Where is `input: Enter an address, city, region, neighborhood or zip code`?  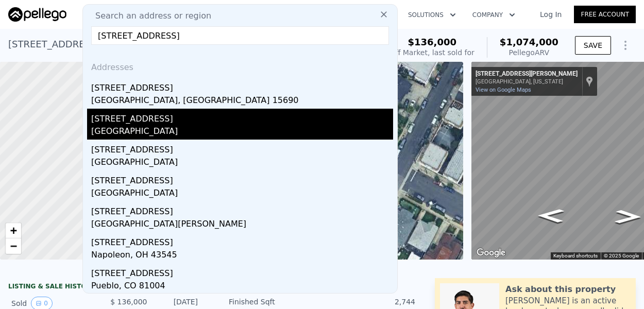 input: Enter an address, city, region, neighborhood or zip code is located at coordinates (240, 36).